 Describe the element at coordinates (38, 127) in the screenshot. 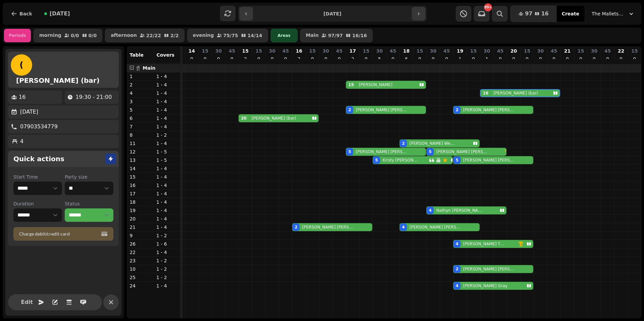

I see `p: 07903534779` at that location.